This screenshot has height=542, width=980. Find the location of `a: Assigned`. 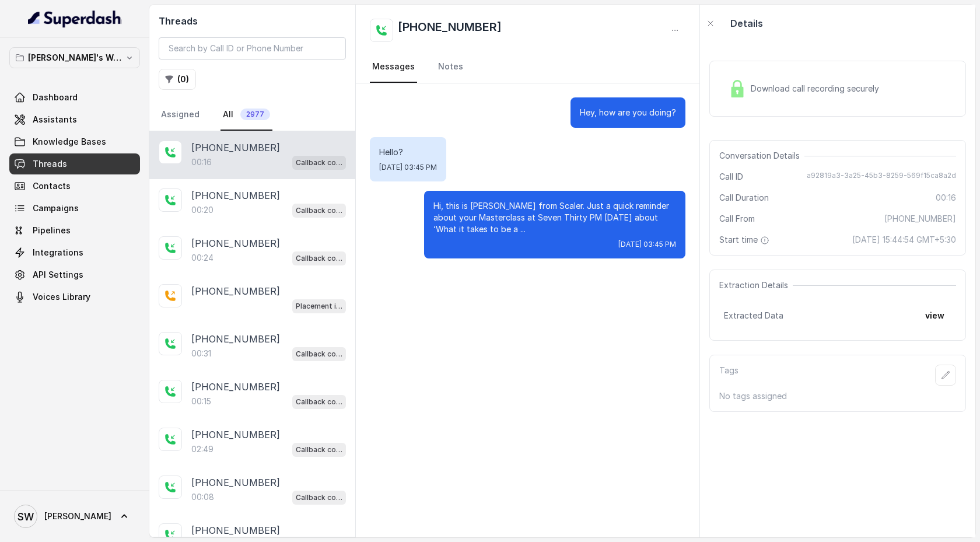

a: Assigned is located at coordinates (180, 115).